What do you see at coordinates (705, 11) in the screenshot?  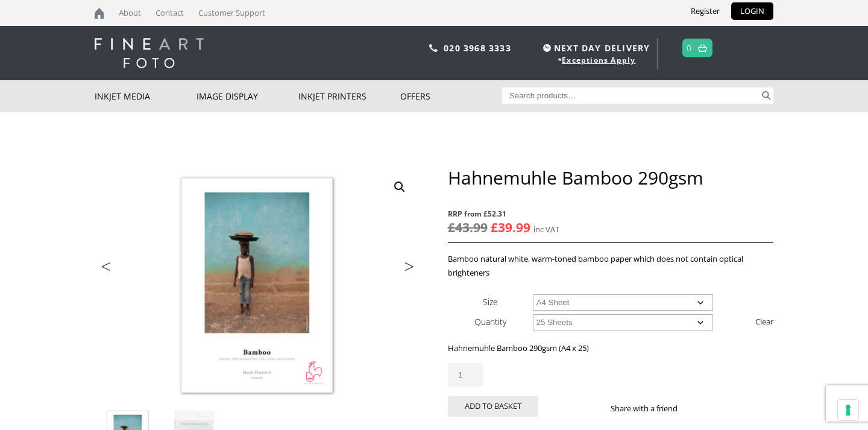 I see `a: Register` at bounding box center [705, 11].